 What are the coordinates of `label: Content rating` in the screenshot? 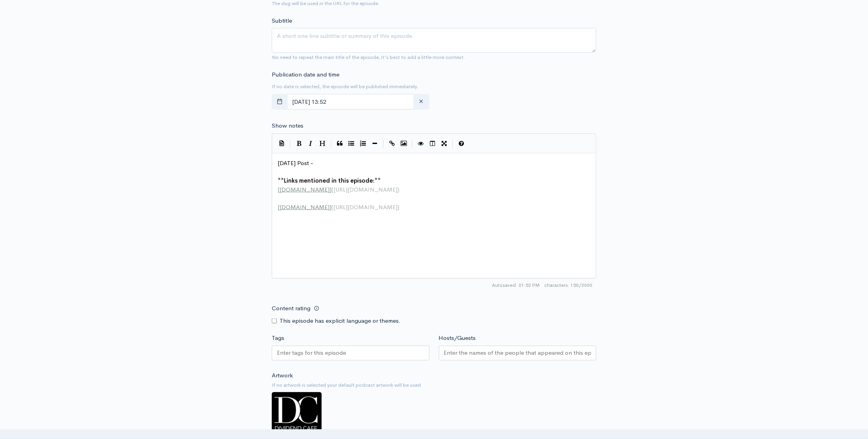 It's located at (291, 308).